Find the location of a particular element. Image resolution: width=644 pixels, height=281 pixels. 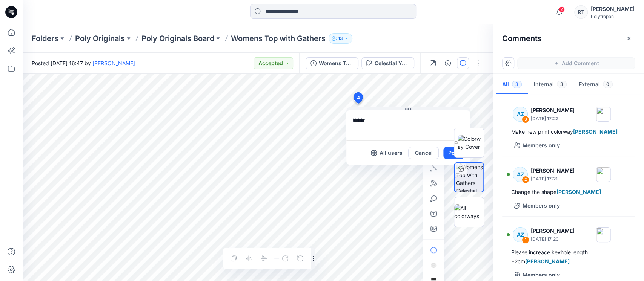

a: Poly Originals Board is located at coordinates (178, 38).